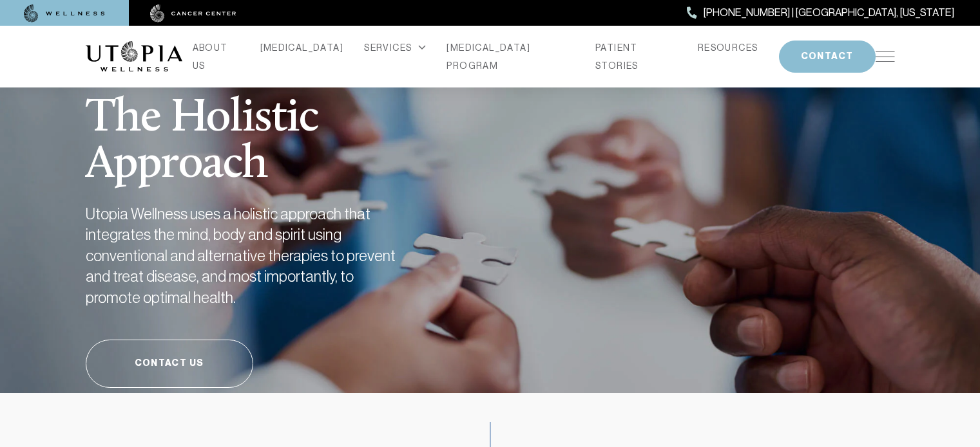  What do you see at coordinates (134, 57) in the screenshot?
I see `img: logo` at bounding box center [134, 57].